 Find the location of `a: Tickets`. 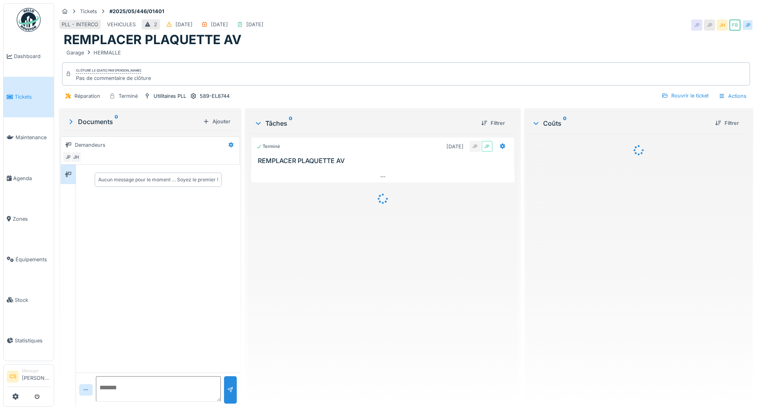

a: Tickets is located at coordinates (29, 97).